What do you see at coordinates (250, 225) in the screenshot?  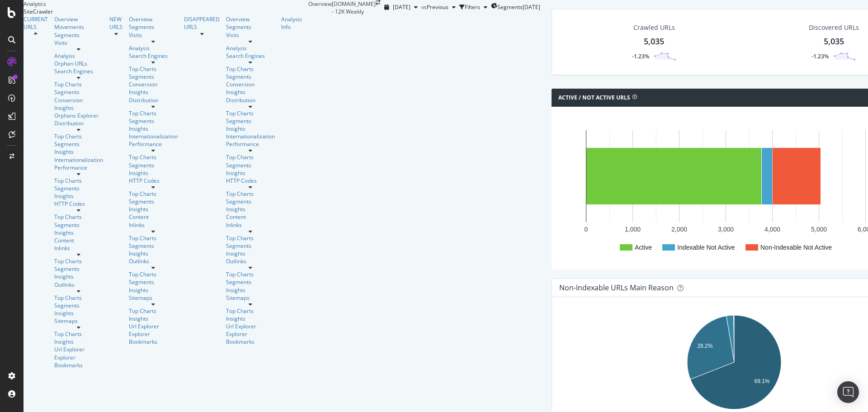 I see `div: Inlinks` at bounding box center [250, 225].